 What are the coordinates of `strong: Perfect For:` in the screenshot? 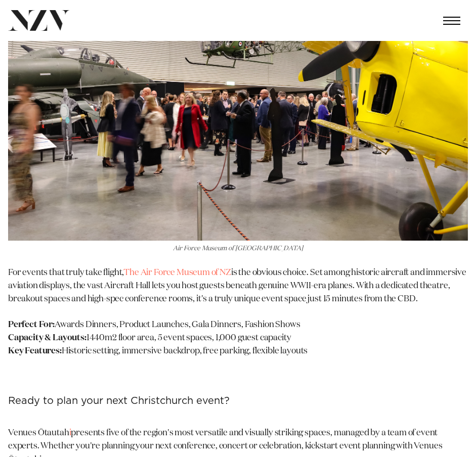 It's located at (31, 324).